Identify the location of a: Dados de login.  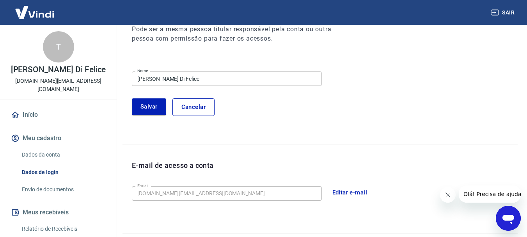
(63, 172).